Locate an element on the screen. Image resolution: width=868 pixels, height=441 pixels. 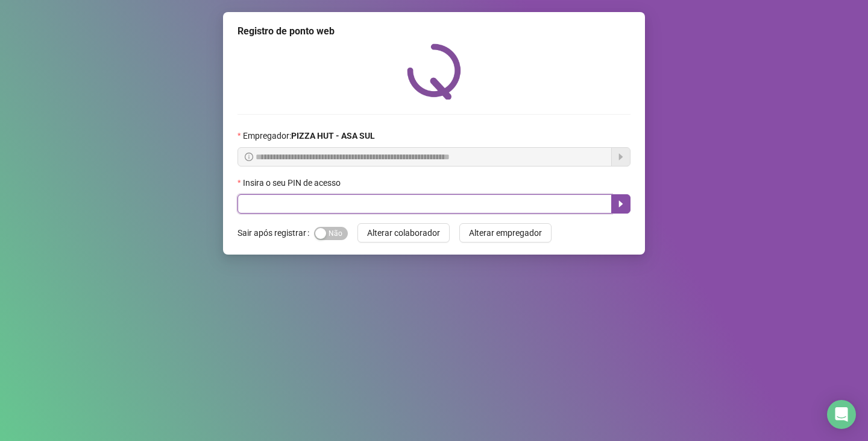
div: Registro de ponto web is located at coordinates (434, 31).